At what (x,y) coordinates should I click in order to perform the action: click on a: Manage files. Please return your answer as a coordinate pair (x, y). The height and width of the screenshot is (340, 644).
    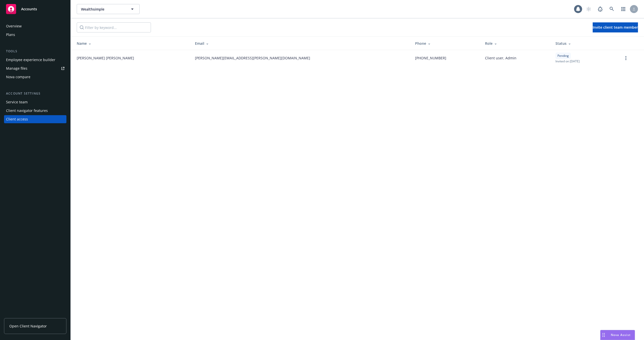
    Looking at the image, I should click on (35, 69).